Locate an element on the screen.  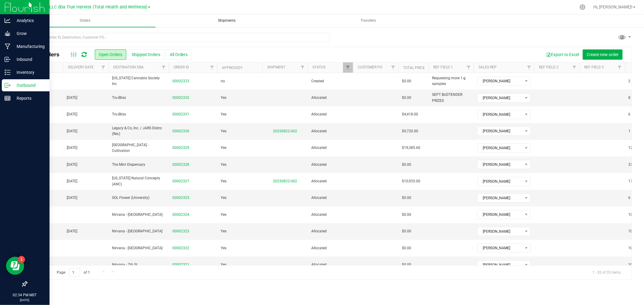
button: Shipped Orders is located at coordinates (146, 55).